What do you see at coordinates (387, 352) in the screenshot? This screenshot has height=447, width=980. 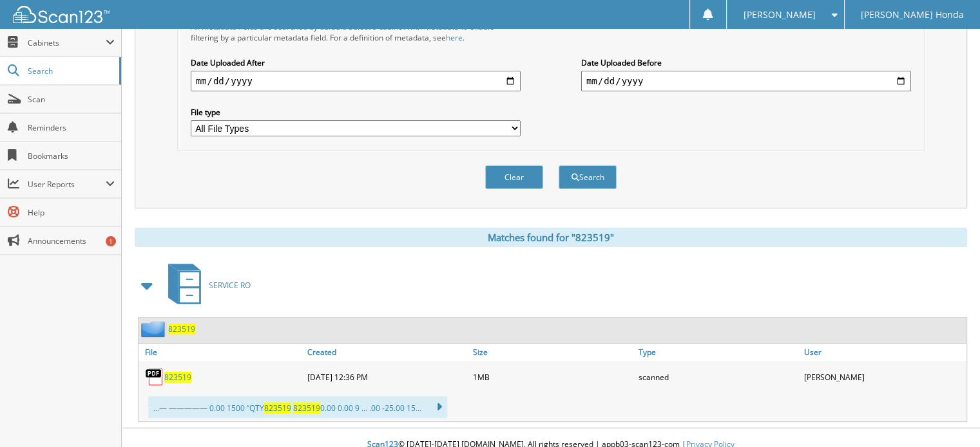 I see `a: Created` at bounding box center [387, 352].